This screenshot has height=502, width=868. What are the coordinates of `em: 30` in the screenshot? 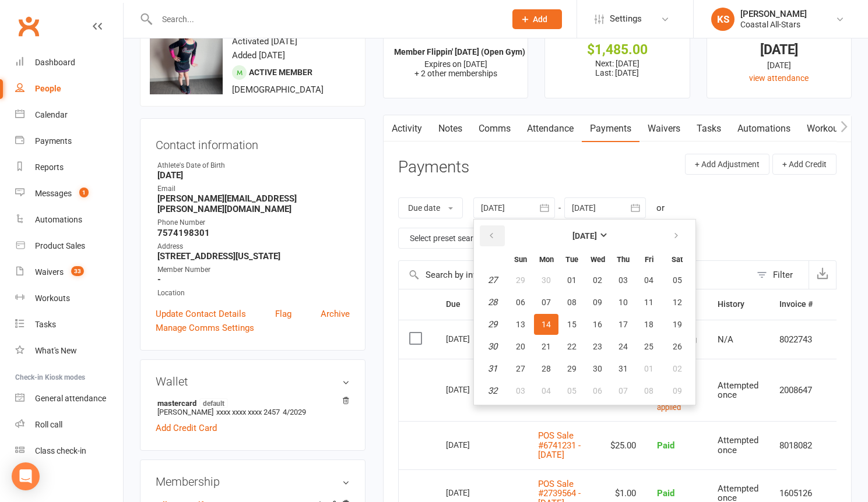 It's located at (493, 346).